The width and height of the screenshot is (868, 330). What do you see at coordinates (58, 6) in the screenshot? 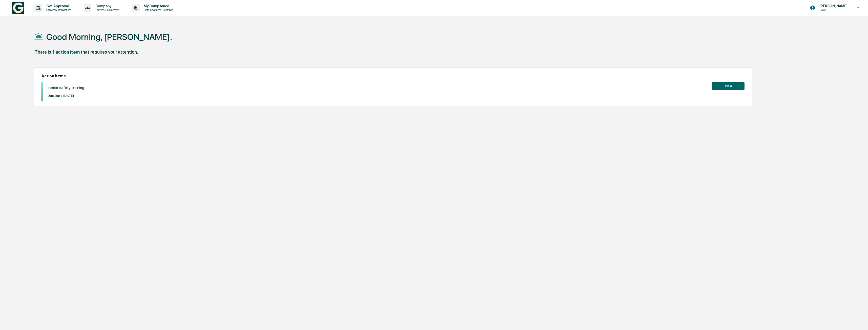
I see `p: Get Approval` at bounding box center [58, 6].